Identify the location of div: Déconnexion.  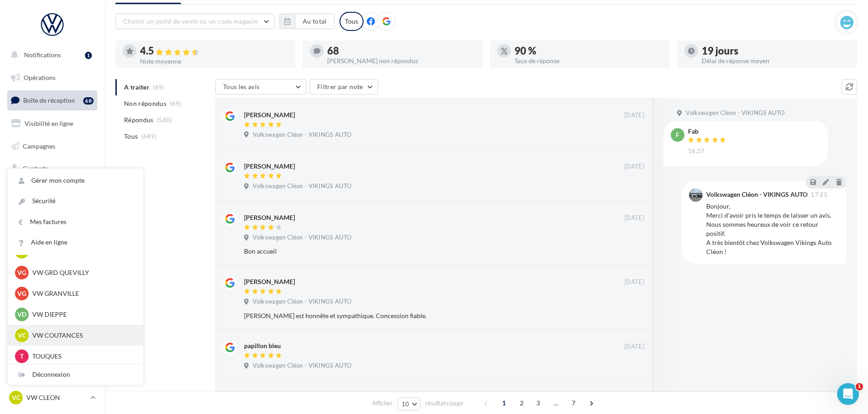
(75, 374).